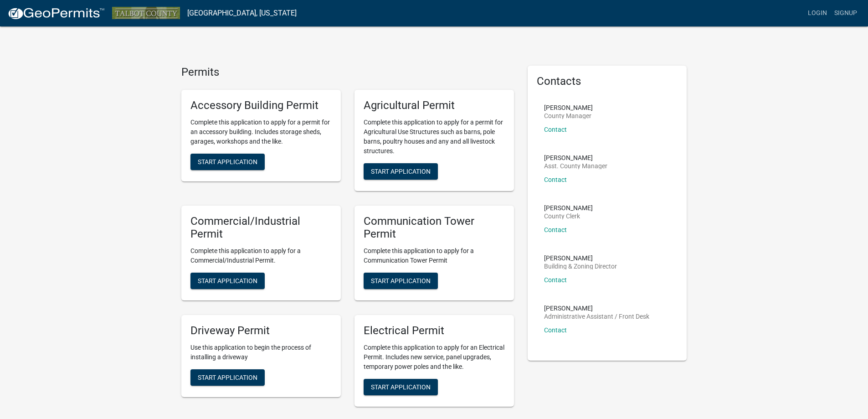 This screenshot has height=419, width=868. I want to click on img: Talbot County, Georgia, so click(146, 13).